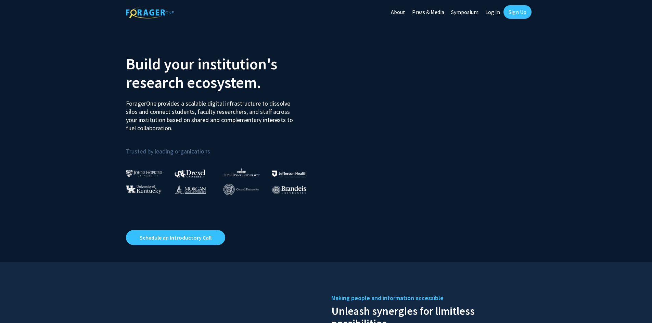 Image resolution: width=652 pixels, height=323 pixels. What do you see at coordinates (190, 173) in the screenshot?
I see `img: Drexel University` at bounding box center [190, 173].